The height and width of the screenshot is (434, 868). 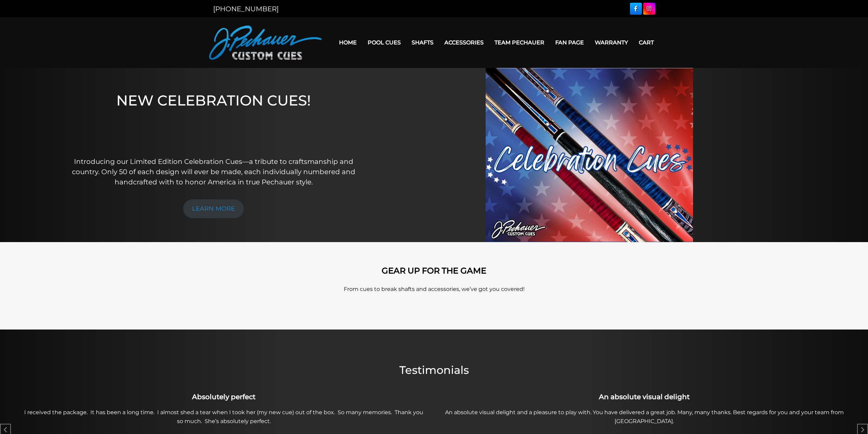 What do you see at coordinates (434, 289) in the screenshot?
I see `p: From cues to break shafts and accessories, we’ve got you covered!` at bounding box center [434, 289].